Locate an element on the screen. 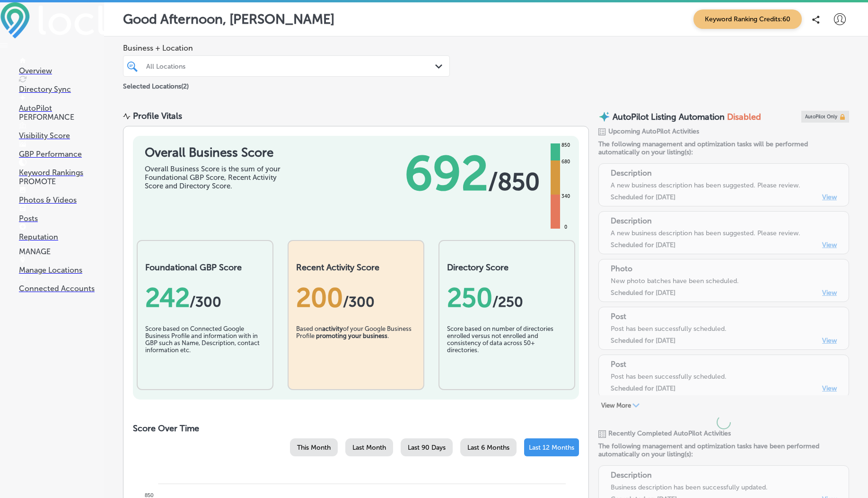 The height and width of the screenshot is (498, 868). p: AutoPilot is located at coordinates (61, 108).